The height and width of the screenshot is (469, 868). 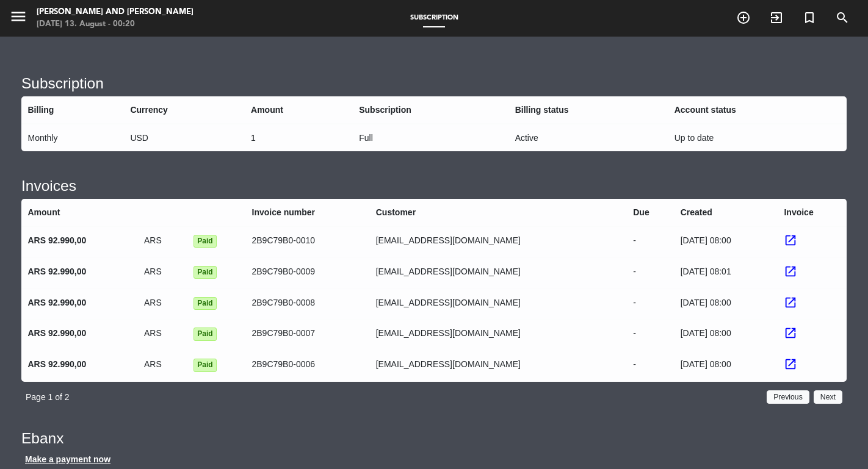 I want to click on i: search, so click(x=842, y=18).